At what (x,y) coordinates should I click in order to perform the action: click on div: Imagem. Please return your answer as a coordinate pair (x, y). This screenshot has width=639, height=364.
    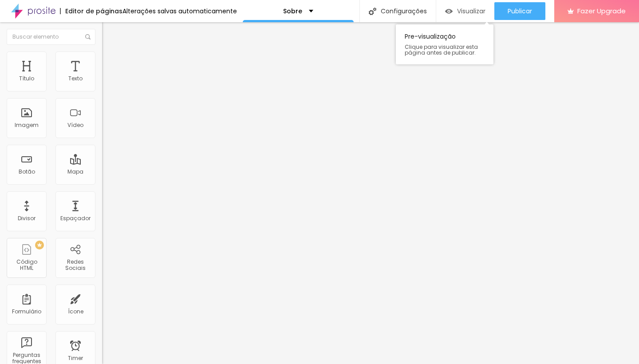
    Looking at the image, I should click on (27, 125).